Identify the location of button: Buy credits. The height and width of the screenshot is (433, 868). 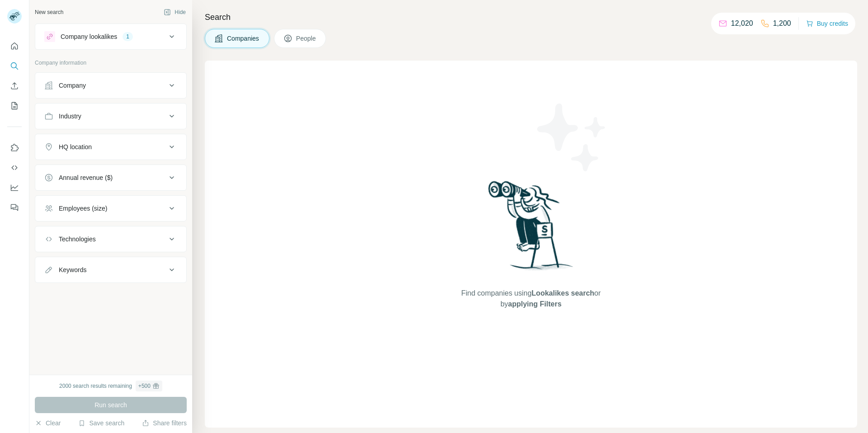
(827, 24).